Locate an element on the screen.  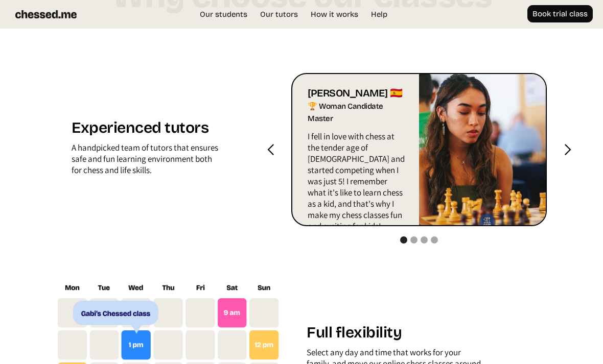
h1: Experienced tutors is located at coordinates (145, 130).